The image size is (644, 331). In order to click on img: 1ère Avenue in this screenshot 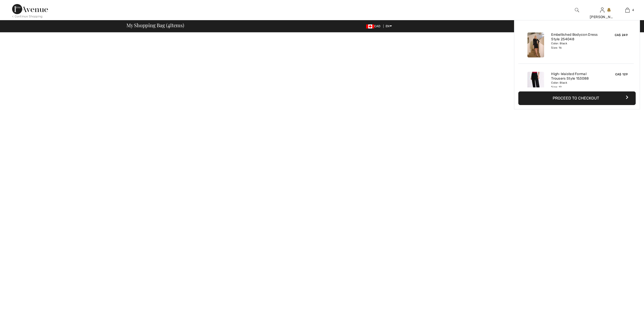, I will do `click(30, 9)`.